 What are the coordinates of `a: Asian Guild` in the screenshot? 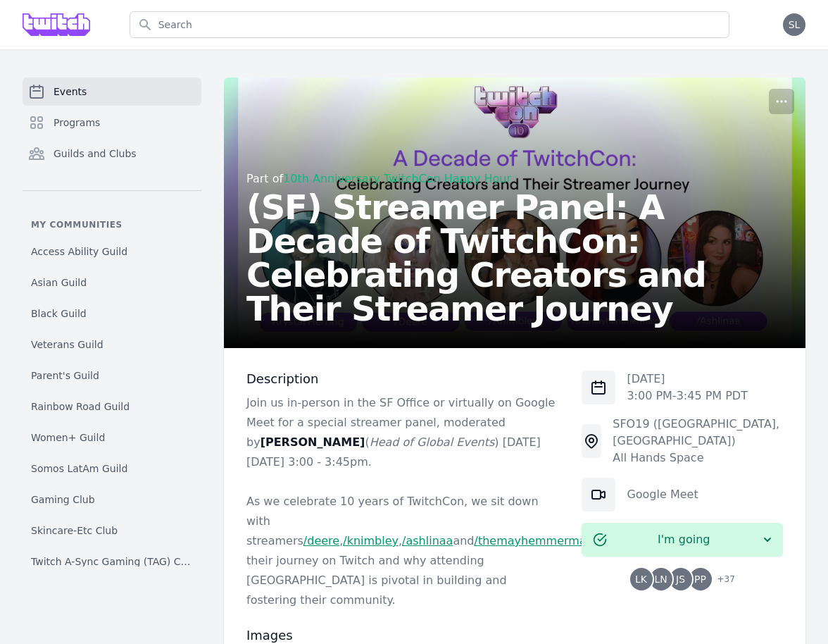 It's located at (112, 282).